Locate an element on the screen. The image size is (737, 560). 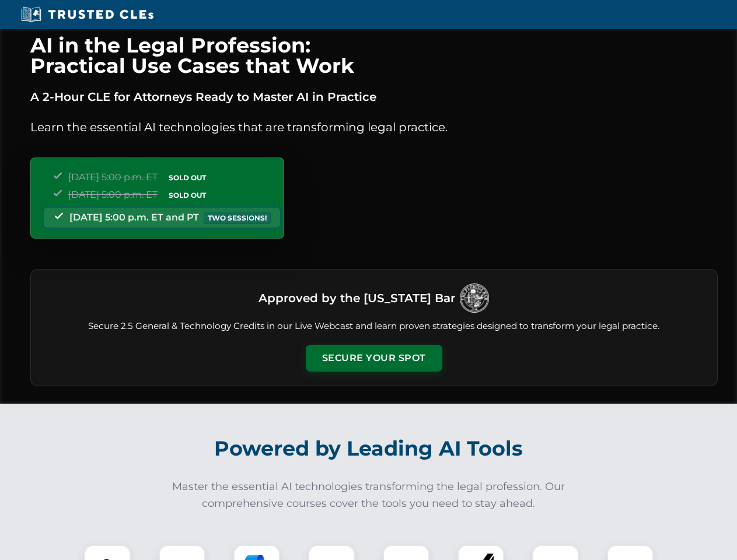
p: Master the essential AI technologies transforming the legal profession. Our comprehensive courses... is located at coordinates (369, 495).